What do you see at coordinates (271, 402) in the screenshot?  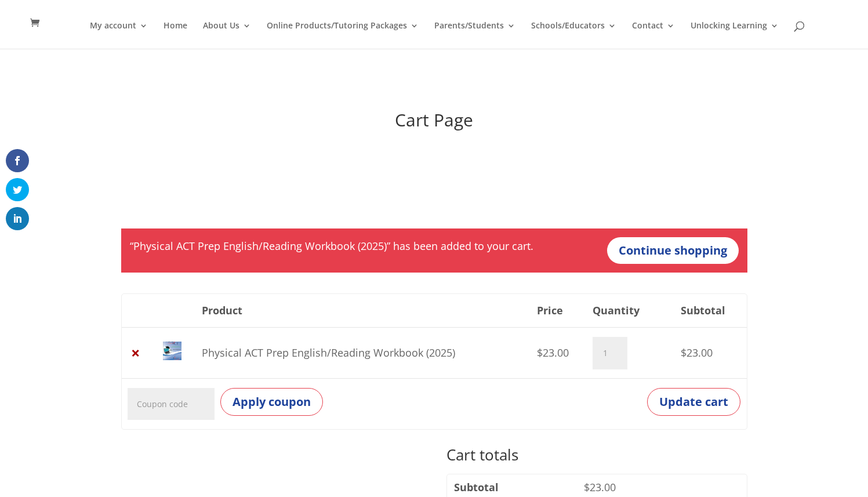 I see `button: Apply coupon` at bounding box center [271, 402].